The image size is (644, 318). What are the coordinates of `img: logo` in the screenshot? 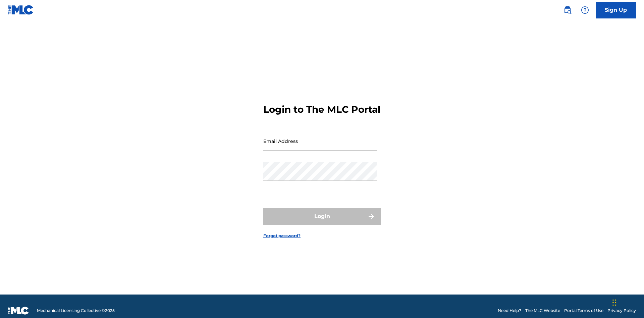 It's located at (19, 310).